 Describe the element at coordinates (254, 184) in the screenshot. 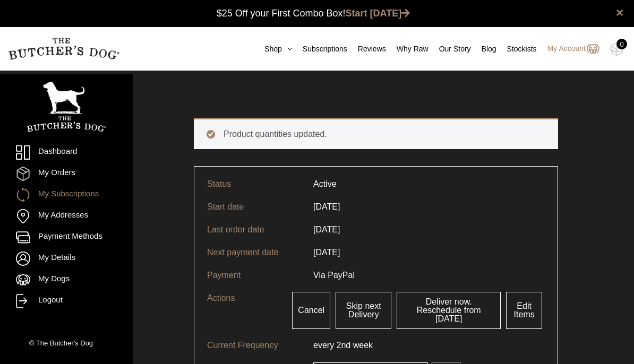

I see `td: Status` at that location.